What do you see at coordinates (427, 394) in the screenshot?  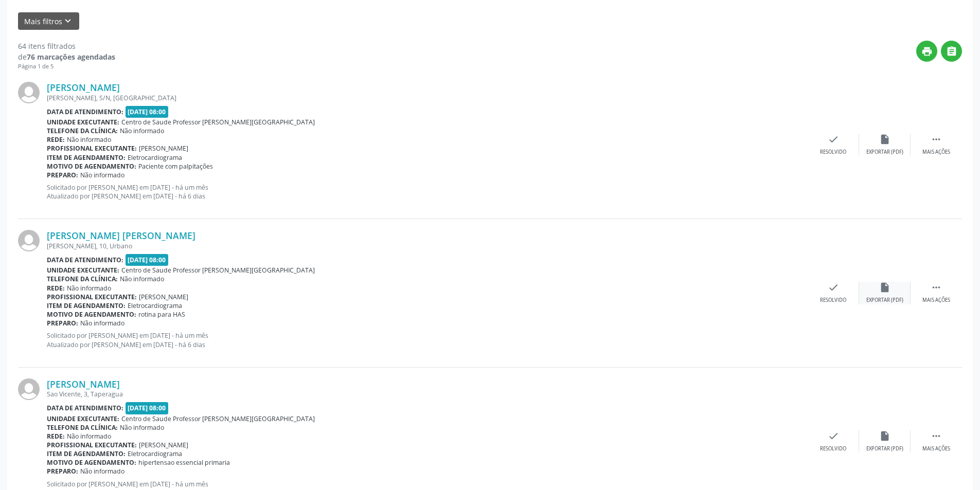 I see `div: Sao Vicente, 3, Taperagua` at bounding box center [427, 394].